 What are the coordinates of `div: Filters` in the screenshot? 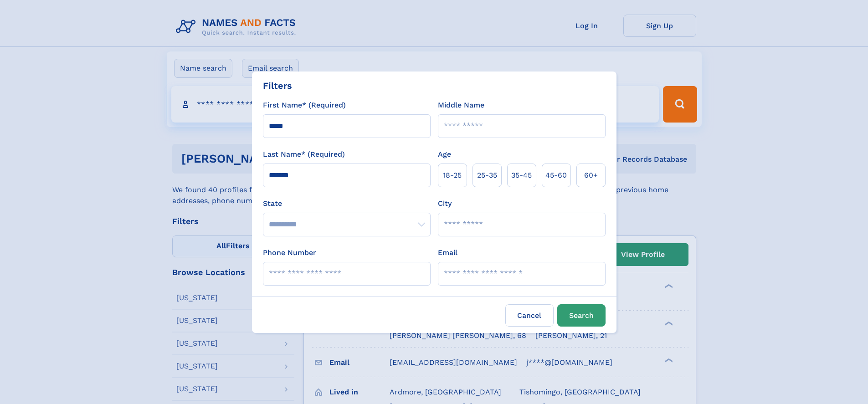 It's located at (278, 86).